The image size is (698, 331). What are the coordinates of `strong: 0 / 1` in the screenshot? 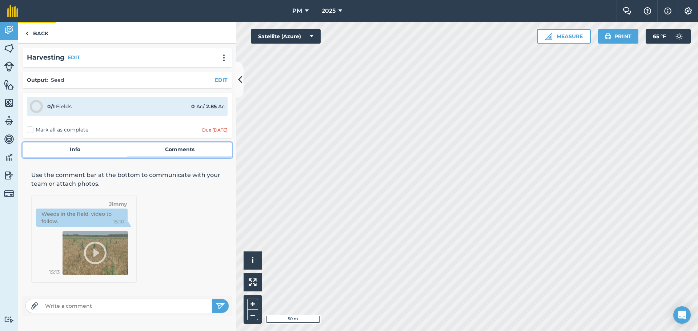 It's located at (51, 107).